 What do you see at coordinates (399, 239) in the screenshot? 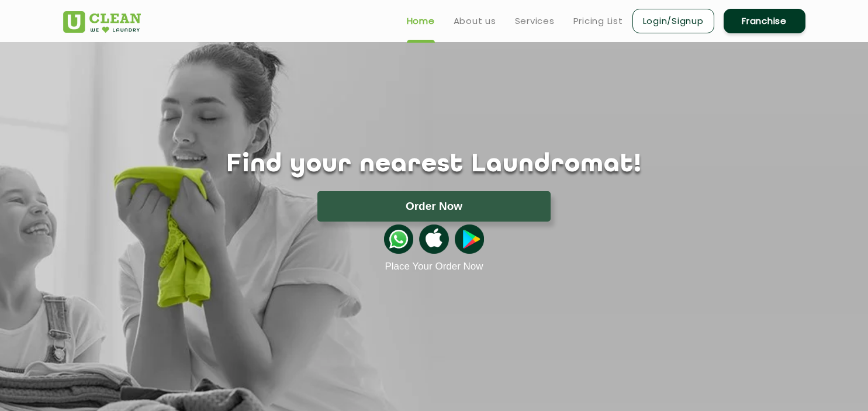
I see `img: whatsappicon.png` at bounding box center [399, 239].